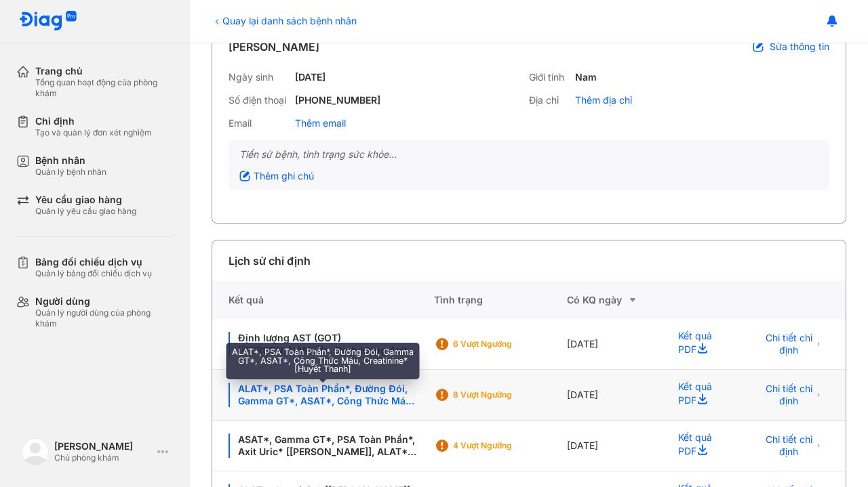  I want to click on div: Địa chỉ, so click(549, 101).